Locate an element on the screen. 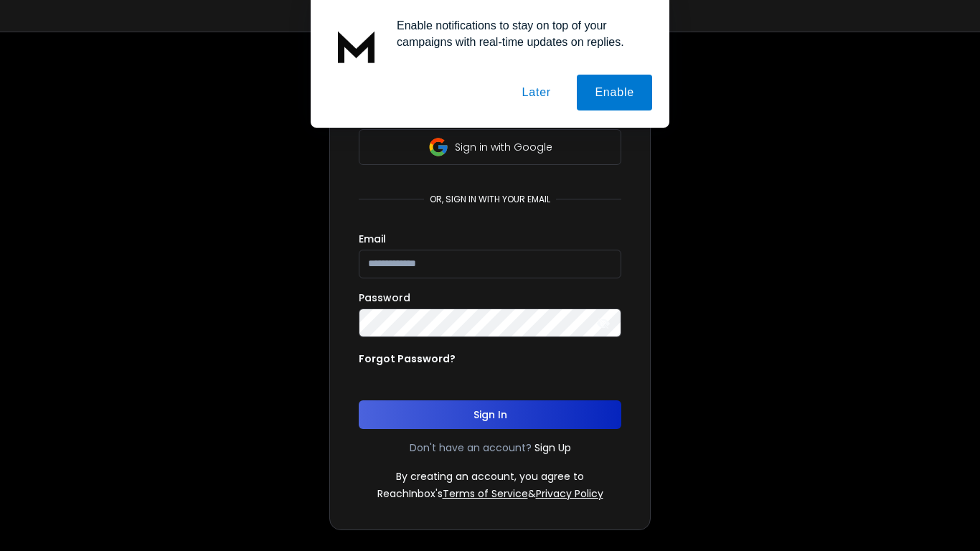  button: Enable is located at coordinates (615, 93).